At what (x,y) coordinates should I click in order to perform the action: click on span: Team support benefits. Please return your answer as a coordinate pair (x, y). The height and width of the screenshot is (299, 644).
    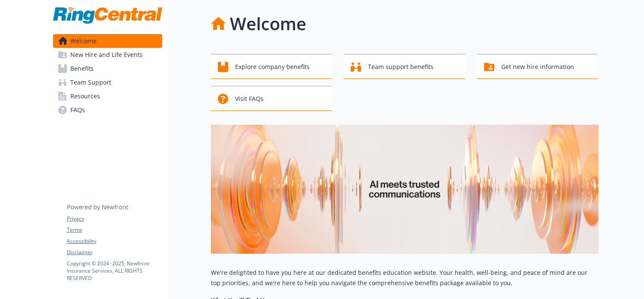
    Looking at the image, I should click on (401, 67).